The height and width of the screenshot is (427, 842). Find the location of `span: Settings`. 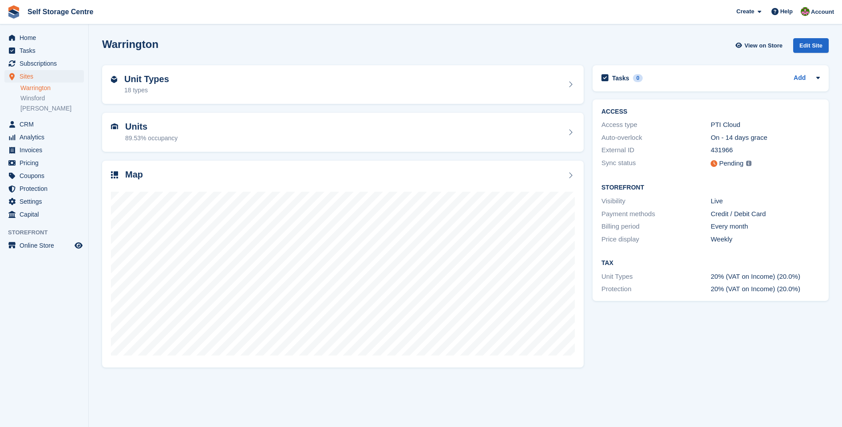

span: Settings is located at coordinates (46, 202).